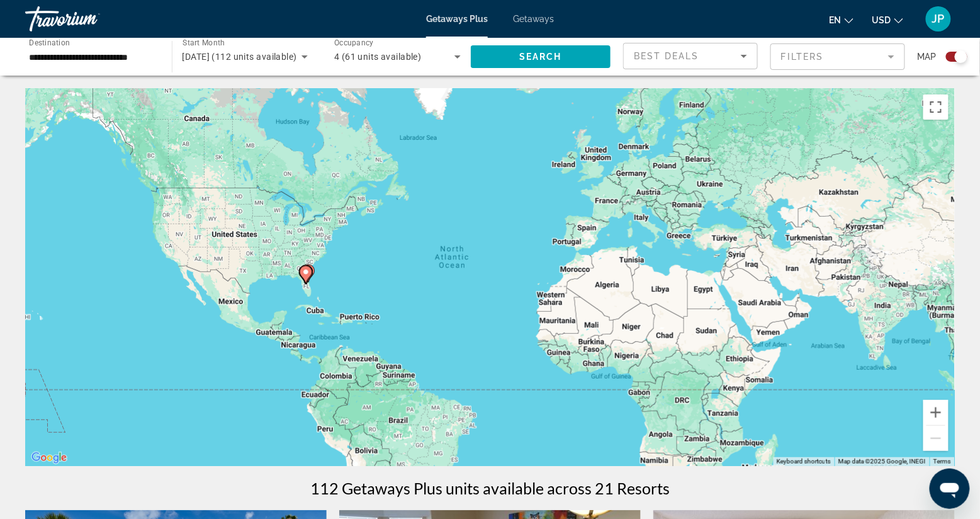  Describe the element at coordinates (667, 56) in the screenshot. I see `span: Best Deals` at that location.